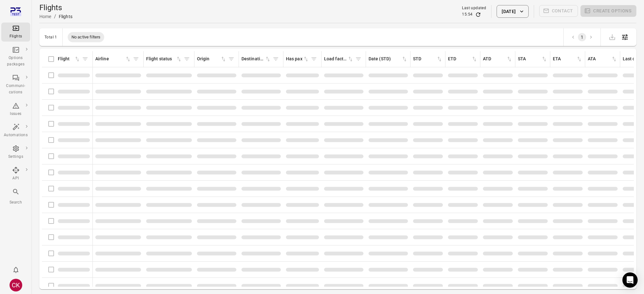 This screenshot has height=294, width=644. Describe the element at coordinates (16, 284) in the screenshot. I see `button: Christine Kaducova` at that location.